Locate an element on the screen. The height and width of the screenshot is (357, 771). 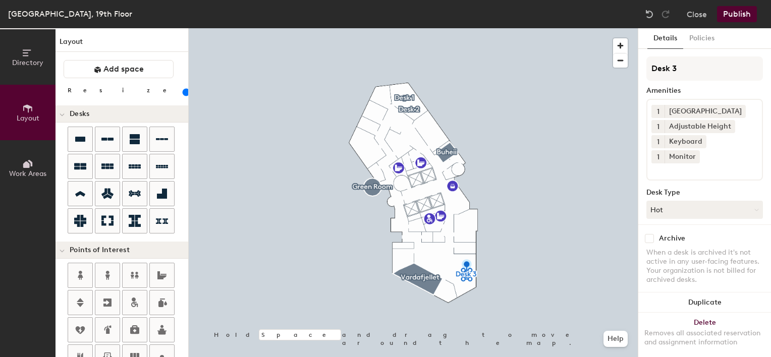
img: Undo is located at coordinates (649, 14).